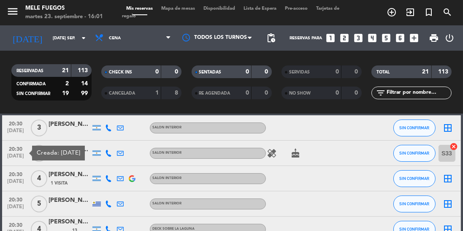 The height and width of the screenshot is (231, 463). What do you see at coordinates (178, 8) in the screenshot?
I see `span: Mapa de mesas` at bounding box center [178, 8].